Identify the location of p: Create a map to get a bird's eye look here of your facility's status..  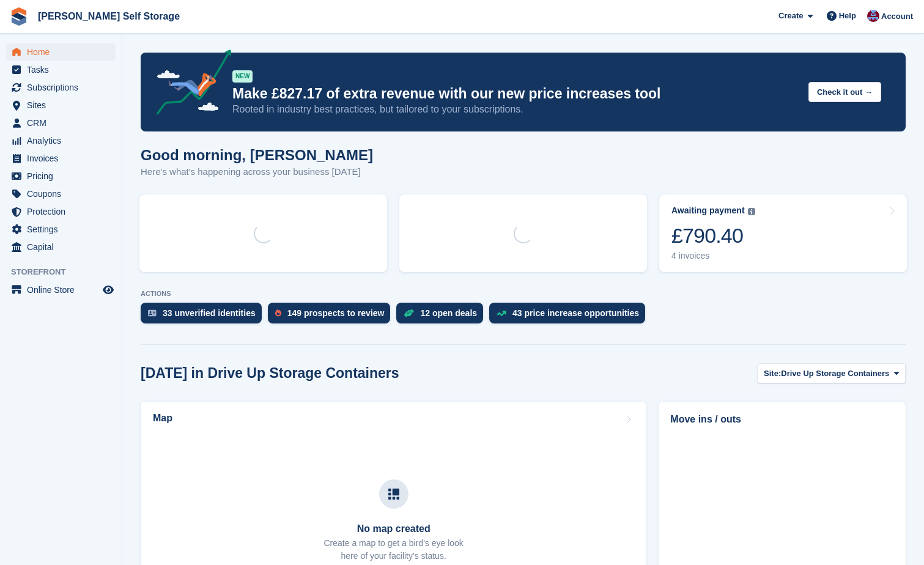
(394, 550).